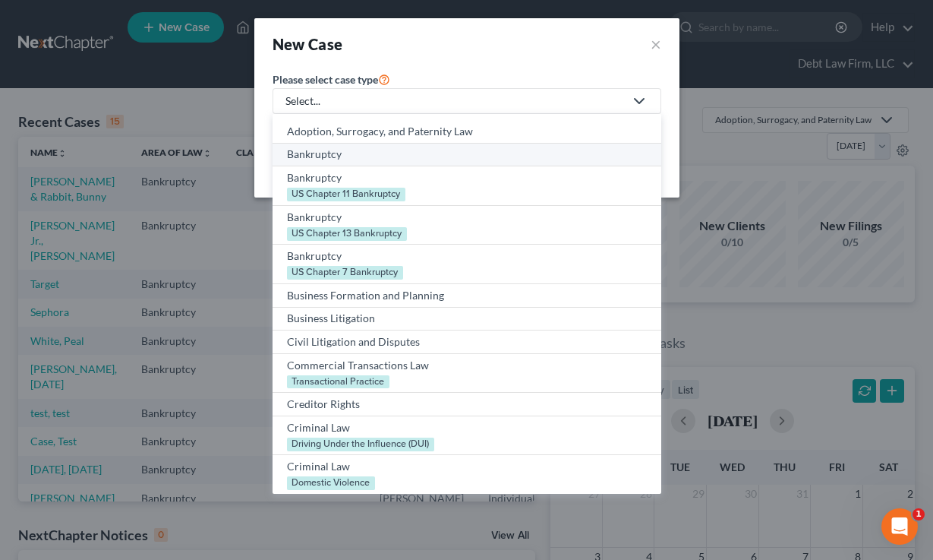 The height and width of the screenshot is (560, 933). I want to click on div: Creditor Rights, so click(467, 404).